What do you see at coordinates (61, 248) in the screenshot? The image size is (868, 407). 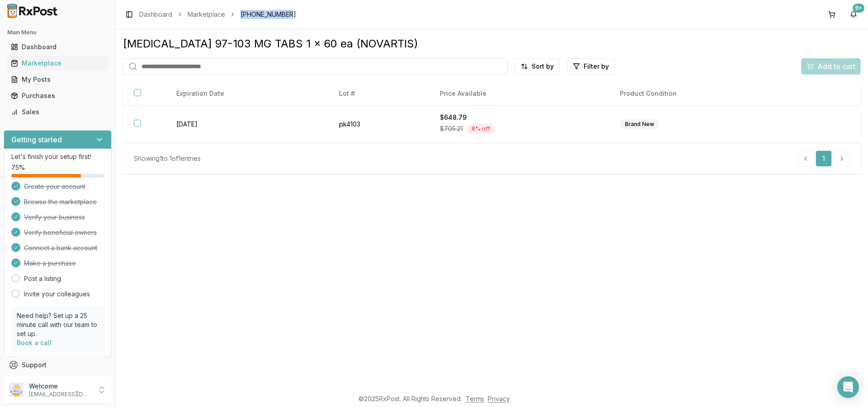 I see `span: Connect a bank account` at bounding box center [61, 248].